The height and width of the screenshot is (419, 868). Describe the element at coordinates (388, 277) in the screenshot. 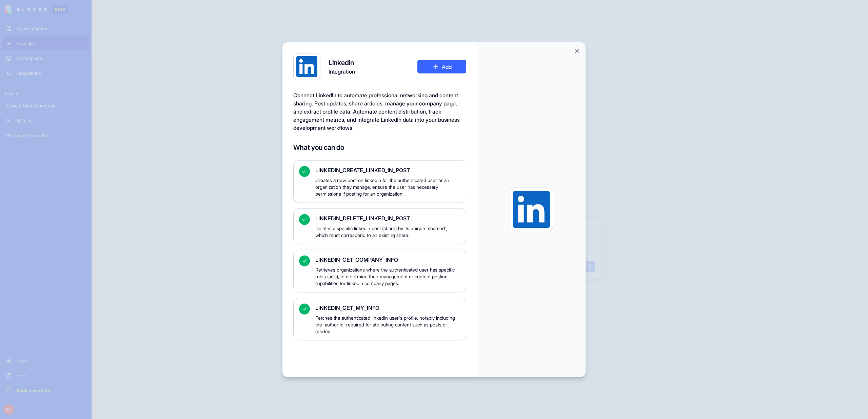

I see `span: Retrieves organizations where the authenticated user has specific roles (acls), to determine thei...` at that location.